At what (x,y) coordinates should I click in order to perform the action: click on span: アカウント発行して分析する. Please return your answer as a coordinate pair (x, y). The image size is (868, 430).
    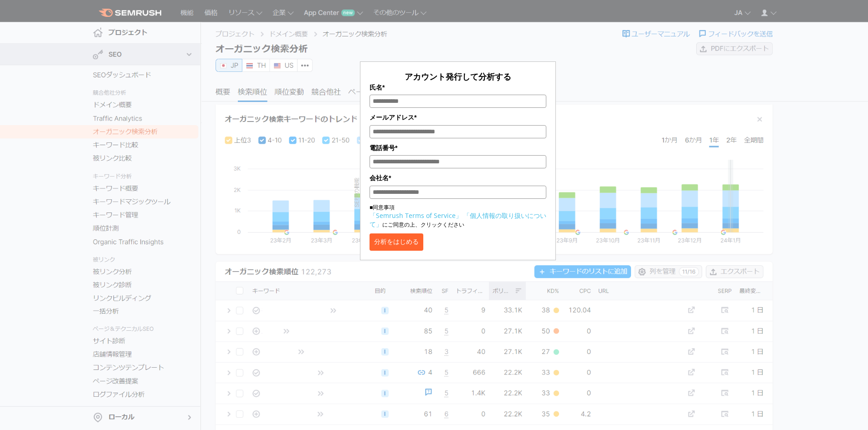
    Looking at the image, I should click on (458, 76).